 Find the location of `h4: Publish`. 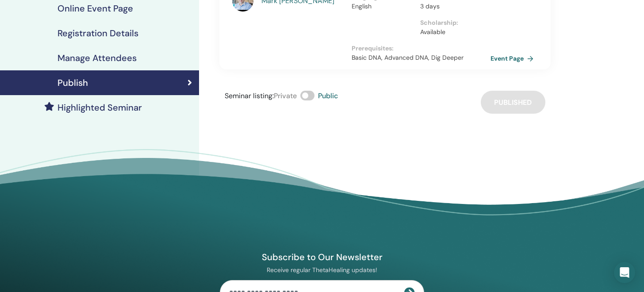

h4: Publish is located at coordinates (73, 83).